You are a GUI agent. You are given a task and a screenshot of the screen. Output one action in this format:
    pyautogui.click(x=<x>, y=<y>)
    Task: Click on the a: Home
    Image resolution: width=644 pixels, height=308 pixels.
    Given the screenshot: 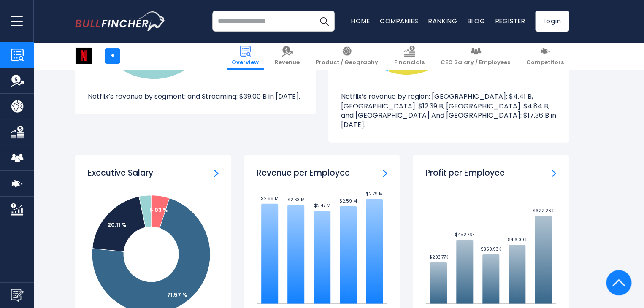 What is the action you would take?
    pyautogui.click(x=361, y=21)
    